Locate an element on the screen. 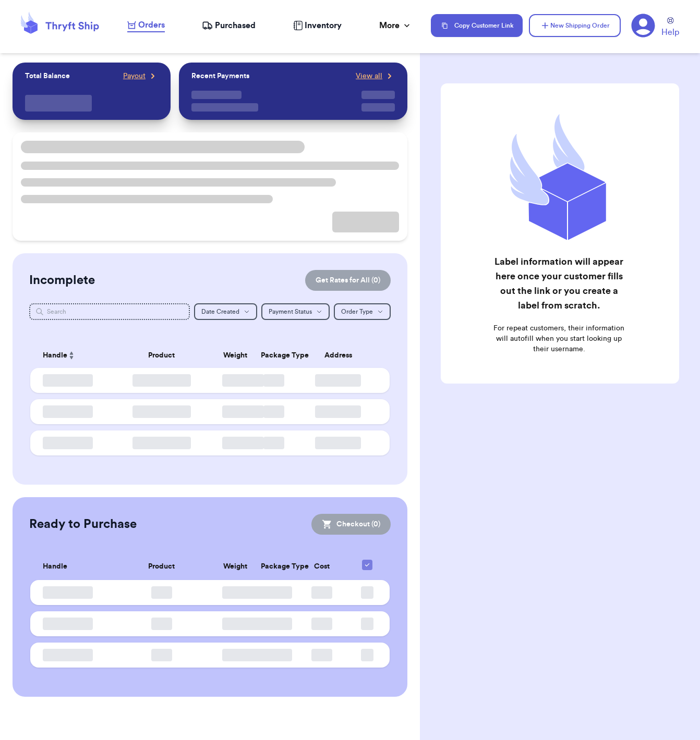  a: Payout is located at coordinates (140, 76).